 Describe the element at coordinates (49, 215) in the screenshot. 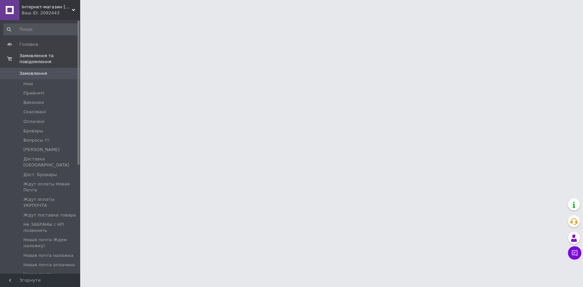

I see `span: Ждут поставки товара` at that location.